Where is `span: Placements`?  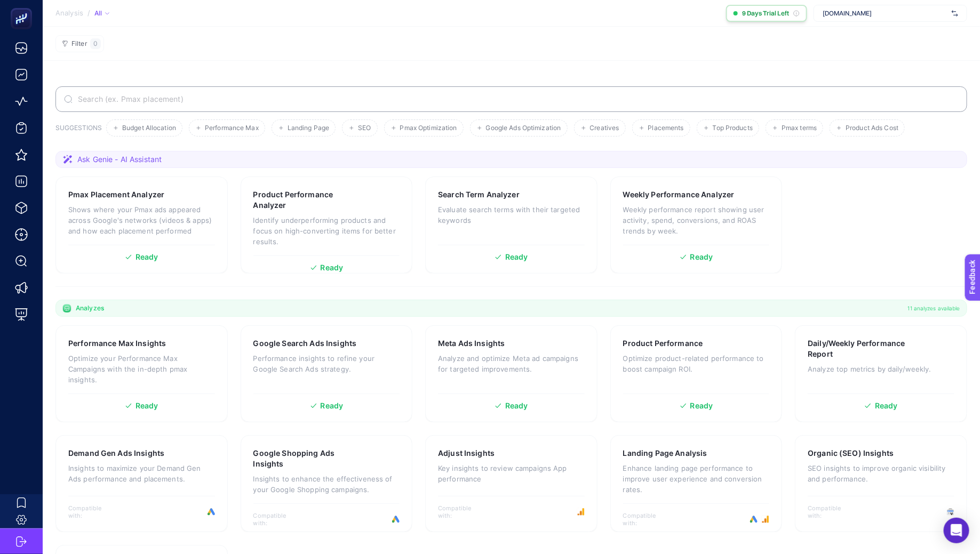
span: Placements is located at coordinates (666, 128).